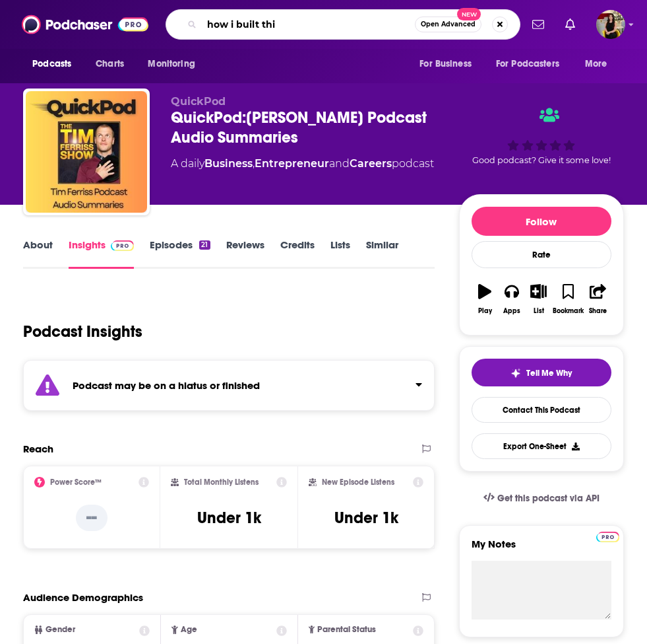 Image resolution: width=647 pixels, height=644 pixels. I want to click on a: Pro website, so click(608, 535).